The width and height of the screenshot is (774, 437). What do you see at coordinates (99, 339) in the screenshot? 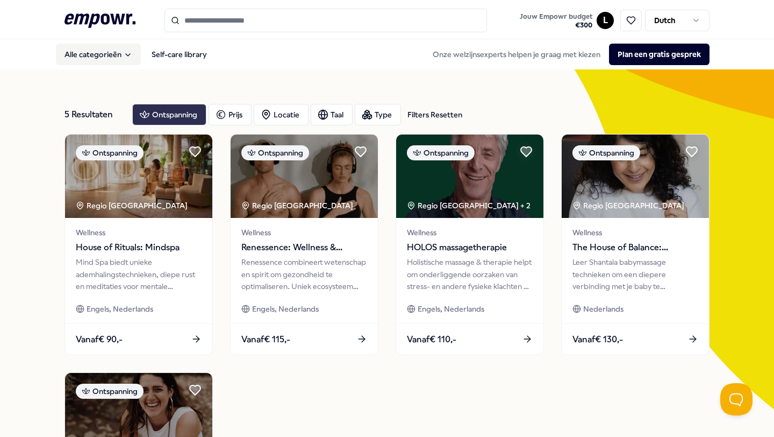
I see `span: Vanaf € 90,-` at bounding box center [99, 339].